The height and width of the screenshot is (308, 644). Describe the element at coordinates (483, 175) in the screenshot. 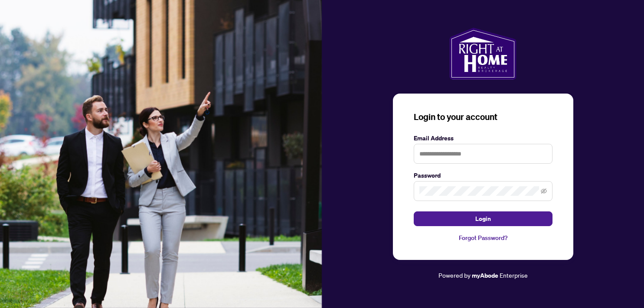

I see `label: Password` at that location.